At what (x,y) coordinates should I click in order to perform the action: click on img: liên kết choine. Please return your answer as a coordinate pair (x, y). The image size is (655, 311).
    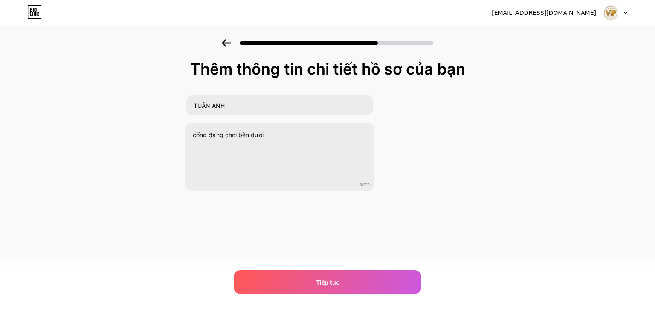
    Looking at the image, I should click on (611, 13).